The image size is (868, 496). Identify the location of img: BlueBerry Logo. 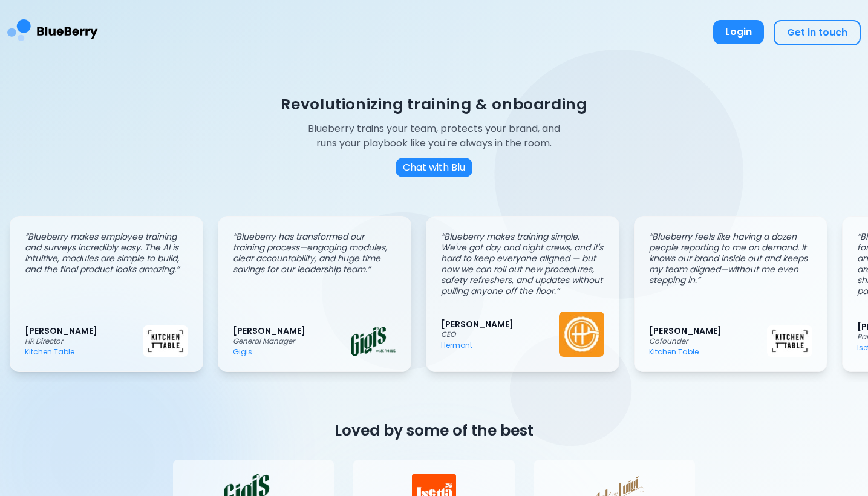
(53, 32).